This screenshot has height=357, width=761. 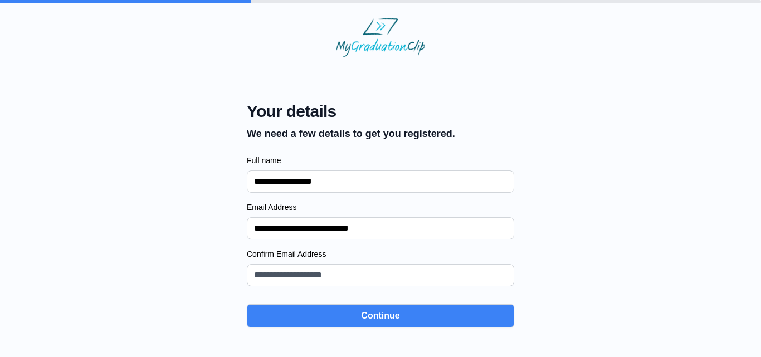 What do you see at coordinates (380, 37) in the screenshot?
I see `img: MyGraduationClip` at bounding box center [380, 37].